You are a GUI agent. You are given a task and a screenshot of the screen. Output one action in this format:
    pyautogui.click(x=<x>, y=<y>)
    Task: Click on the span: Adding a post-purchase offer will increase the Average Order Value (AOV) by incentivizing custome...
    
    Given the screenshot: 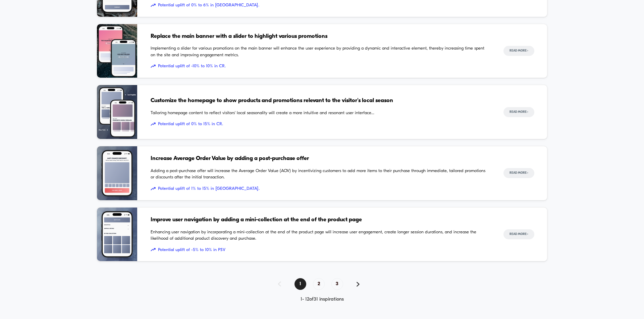 What is the action you would take?
    pyautogui.click(x=320, y=174)
    